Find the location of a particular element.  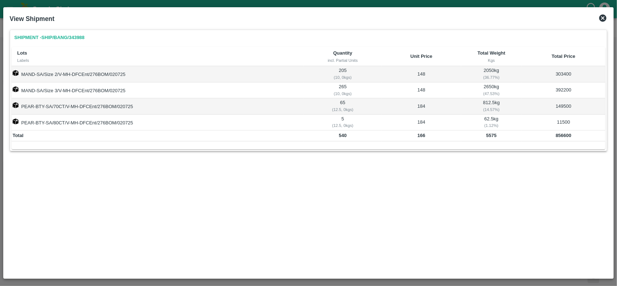

div: ( 14.57 %) is located at coordinates (492, 110).